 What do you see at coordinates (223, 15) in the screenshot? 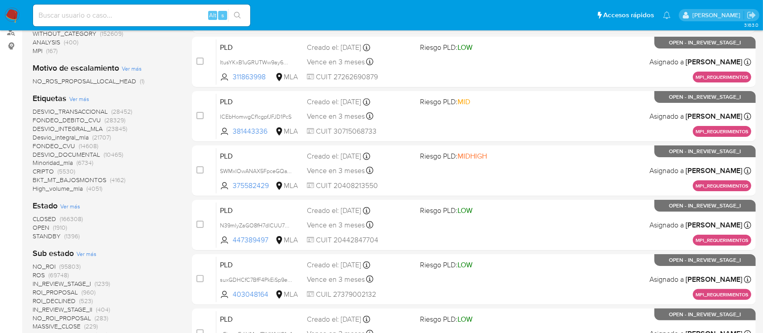
I see `span: s` at bounding box center [223, 15].